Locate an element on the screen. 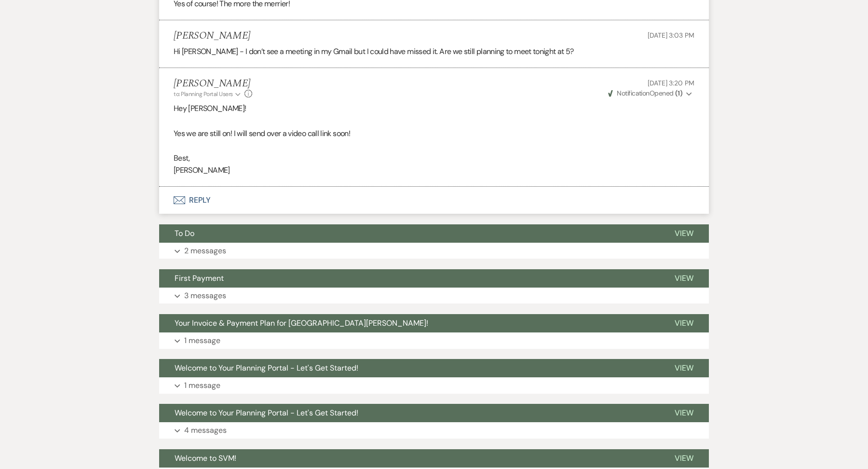 The width and height of the screenshot is (868, 469). button: Welcome to SVM! is located at coordinates (409, 458).